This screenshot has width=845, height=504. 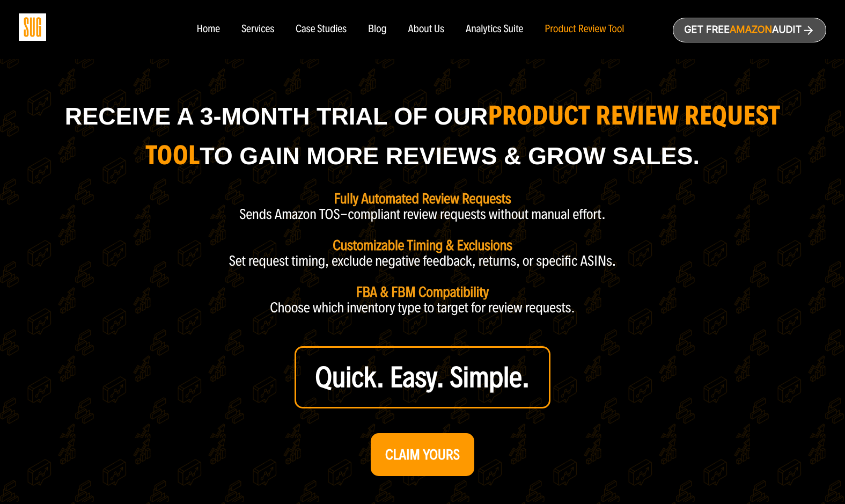 I want to click on p: Sends Amazon TOS-compliant review requests without manual effort., so click(x=422, y=214).